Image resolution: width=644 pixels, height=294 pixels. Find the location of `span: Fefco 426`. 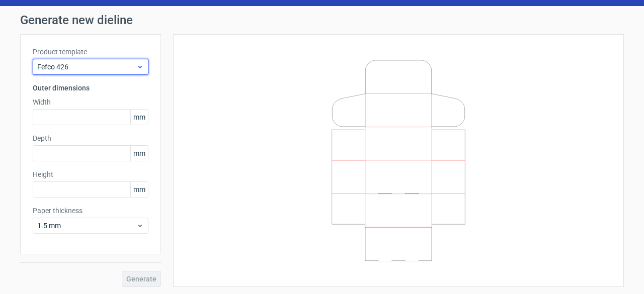

span: Fefco 426 is located at coordinates (87, 67).